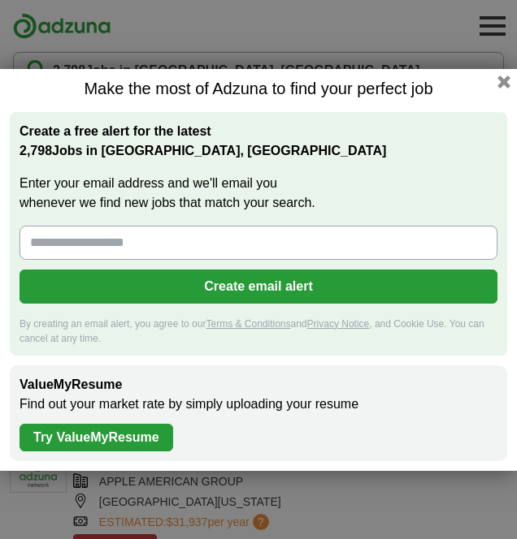 Image resolution: width=517 pixels, height=539 pixels. What do you see at coordinates (258, 141) in the screenshot?
I see `h2: Create a free alert for the latest` at bounding box center [258, 141].